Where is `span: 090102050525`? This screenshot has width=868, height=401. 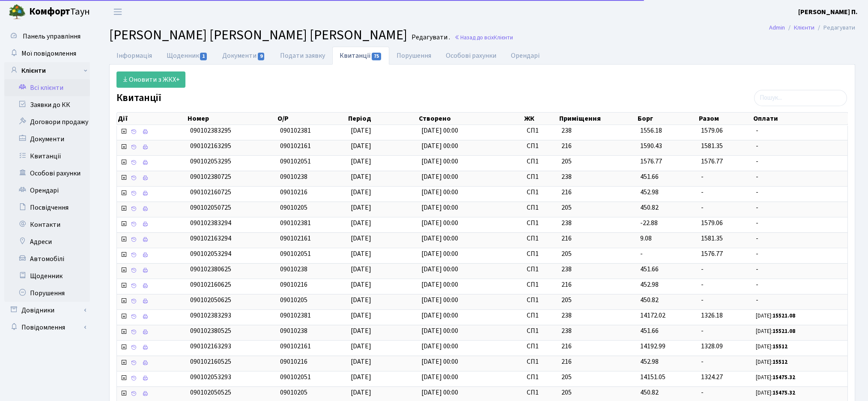 span: 090102050525 is located at coordinates (211, 393).